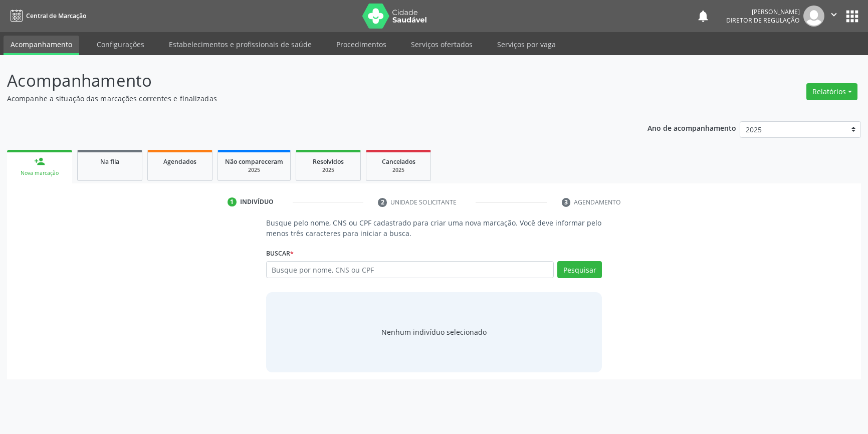 The image size is (868, 434). Describe the element at coordinates (120, 44) in the screenshot. I see `a: Configurações` at that location.